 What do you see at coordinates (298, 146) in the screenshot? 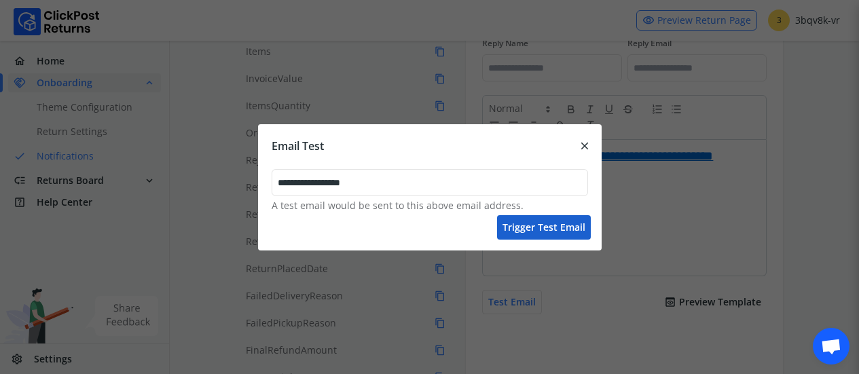
I see `div: Email Test` at bounding box center [298, 146].